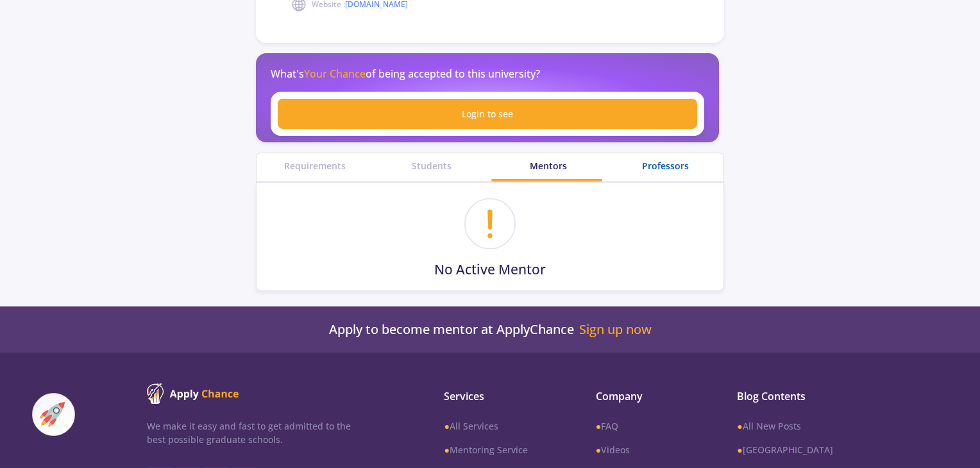 The width and height of the screenshot is (980, 468). What do you see at coordinates (499, 396) in the screenshot?
I see `span: Services` at bounding box center [499, 396].